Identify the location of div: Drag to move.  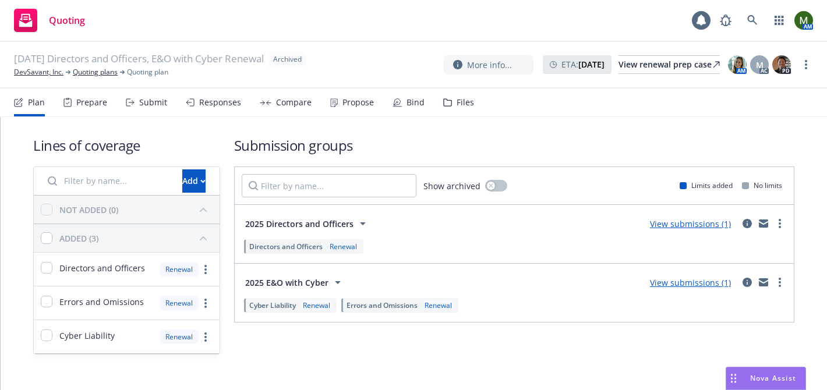
(734, 379).